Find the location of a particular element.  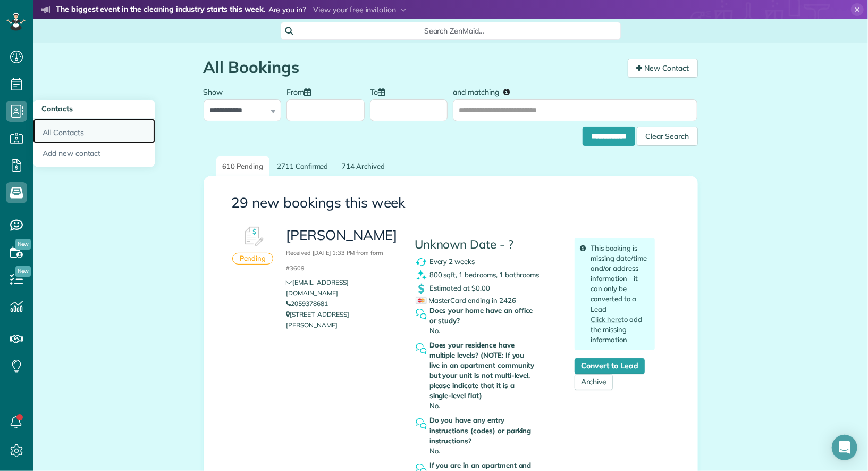

div: Clear Search is located at coordinates (667, 136).